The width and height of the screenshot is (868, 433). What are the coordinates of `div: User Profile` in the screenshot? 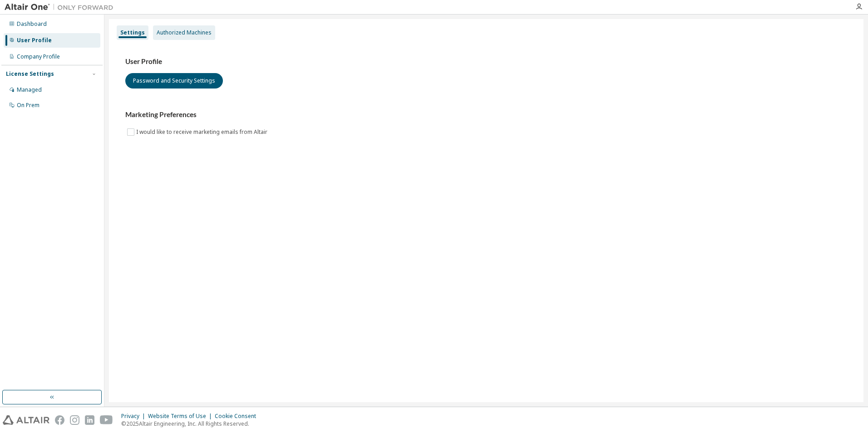 It's located at (34, 40).